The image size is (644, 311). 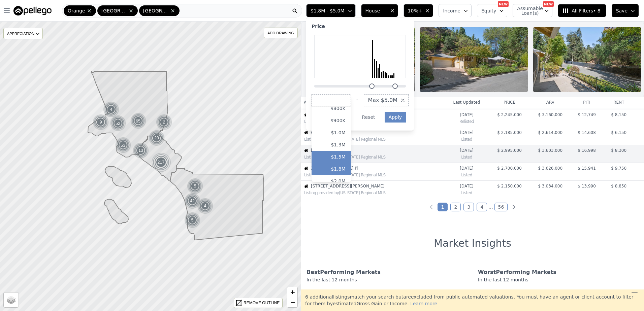 I want to click on img: Property Photo 2, so click(x=473, y=60).